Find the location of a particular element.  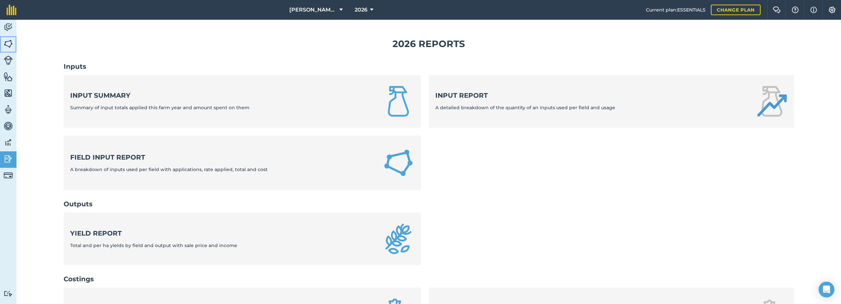

div: Open Intercom Messenger is located at coordinates (826, 290).